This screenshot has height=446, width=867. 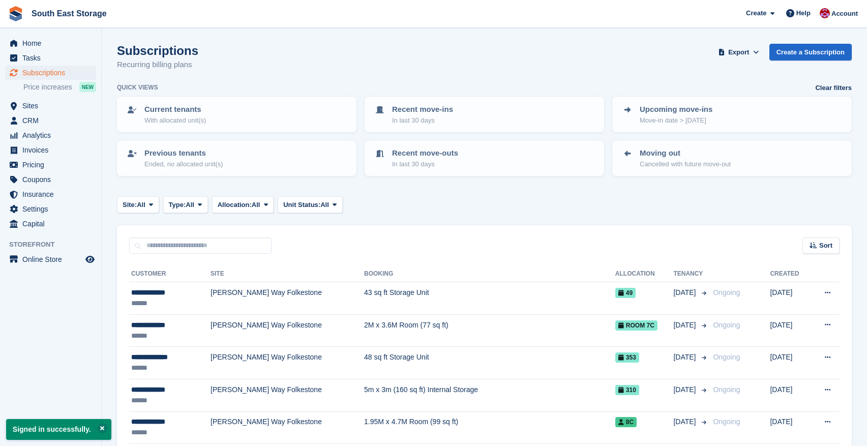 I want to click on th: Site, so click(x=287, y=274).